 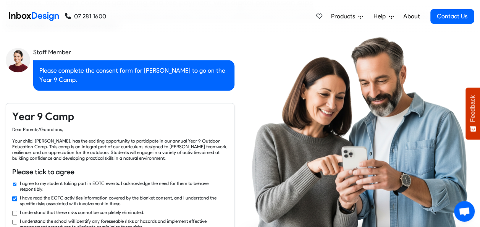 I want to click on span: Help, so click(x=381, y=16).